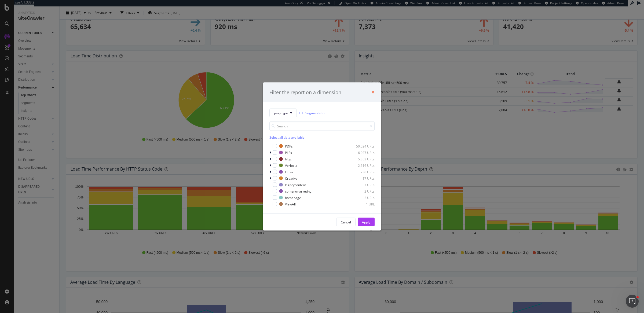 The width and height of the screenshot is (644, 313). I want to click on div: ViewAll, so click(290, 204).